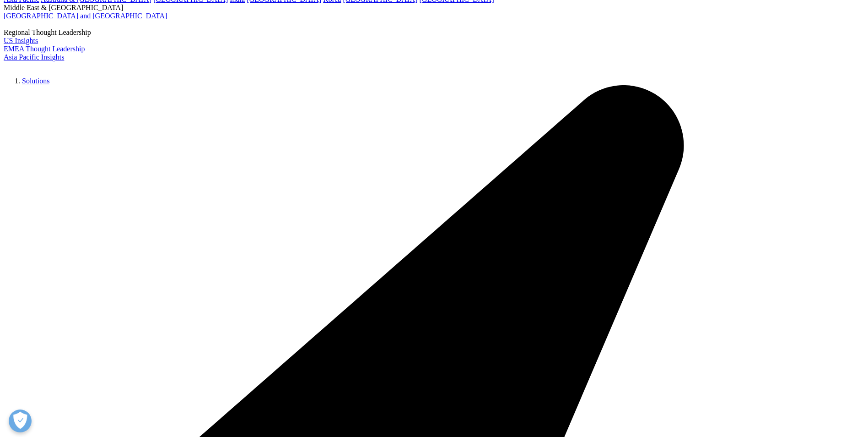  What do you see at coordinates (34, 57) in the screenshot?
I see `a: Asia Pacific Insights` at bounding box center [34, 57].